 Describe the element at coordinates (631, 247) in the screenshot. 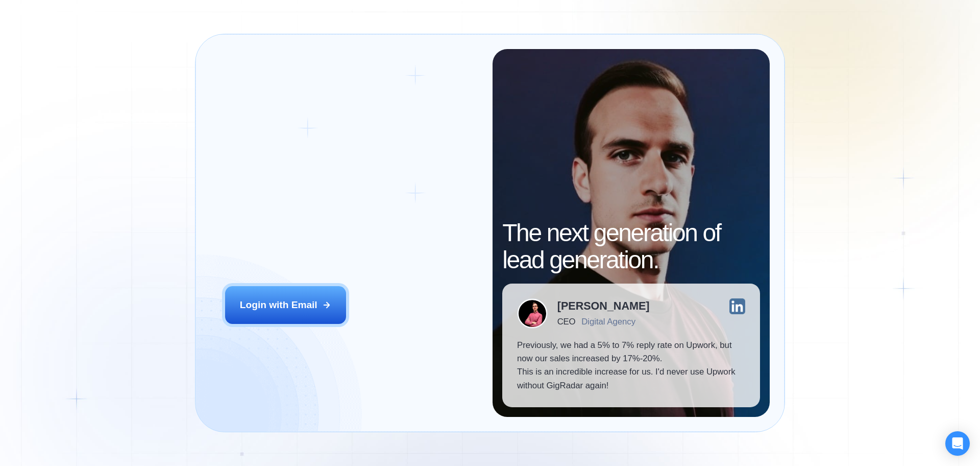

I see `h2: The next generation of lead generation.` at that location.